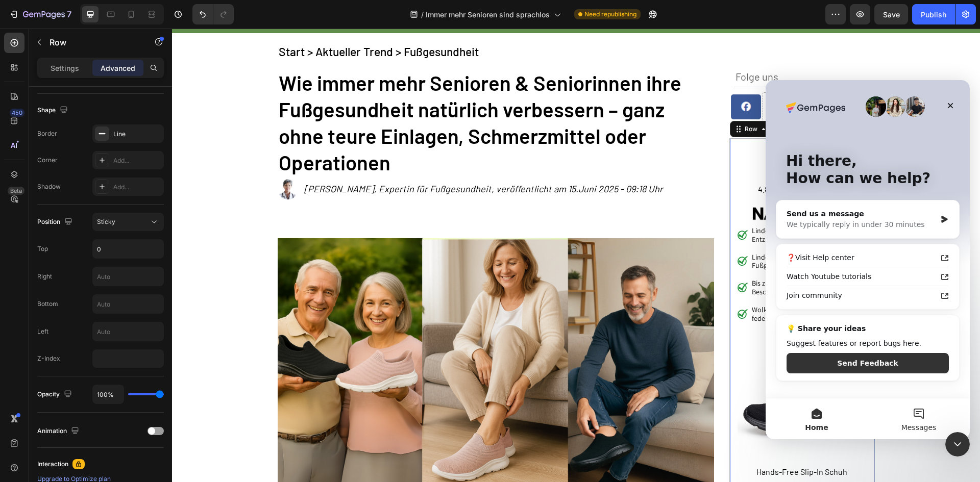  I want to click on p: Lindert Fußschmerzen & Entzündungen spürbar, so click(637, 207).